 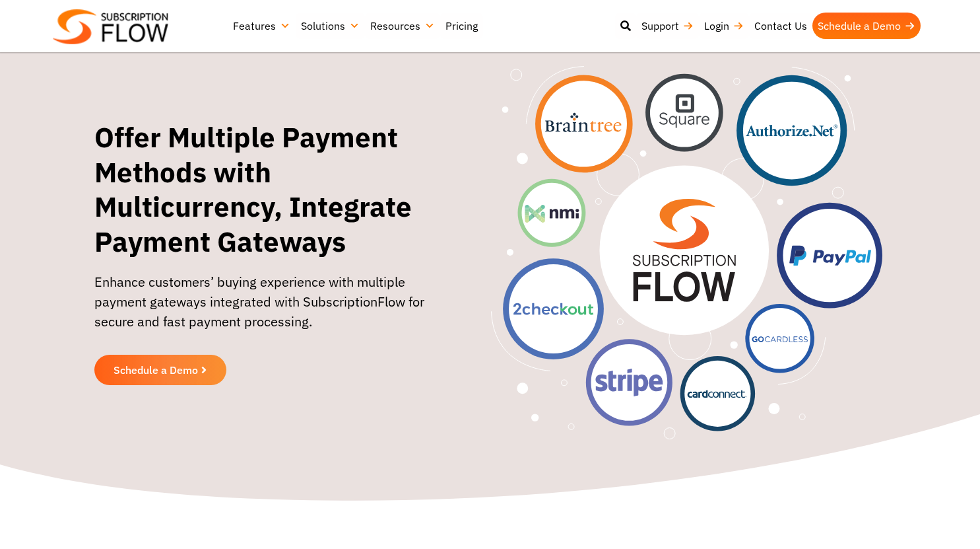 I want to click on a: Features, so click(x=262, y=26).